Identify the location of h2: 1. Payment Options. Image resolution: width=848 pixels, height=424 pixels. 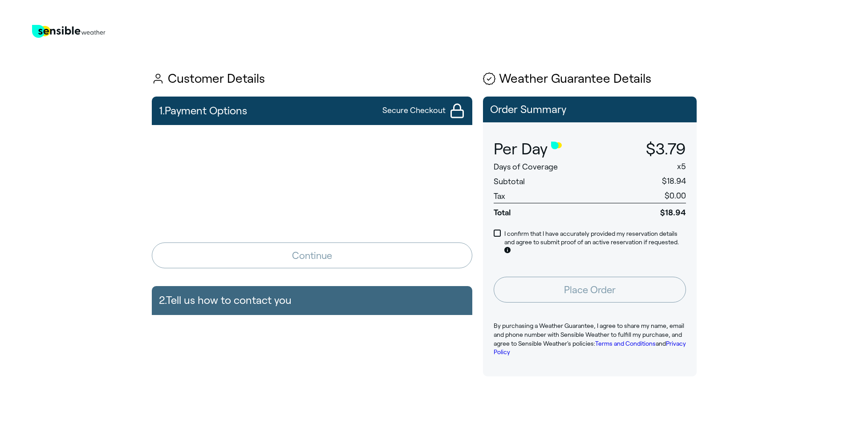
(203, 111).